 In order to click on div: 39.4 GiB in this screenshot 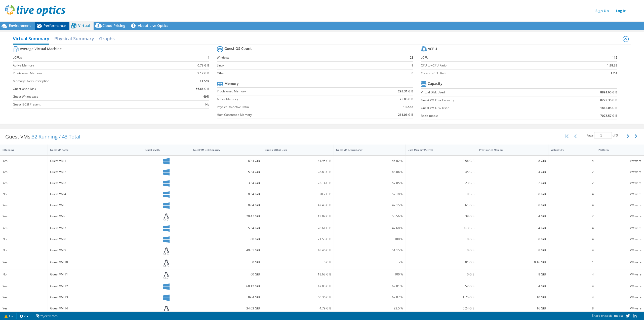, I will do `click(226, 183)`.